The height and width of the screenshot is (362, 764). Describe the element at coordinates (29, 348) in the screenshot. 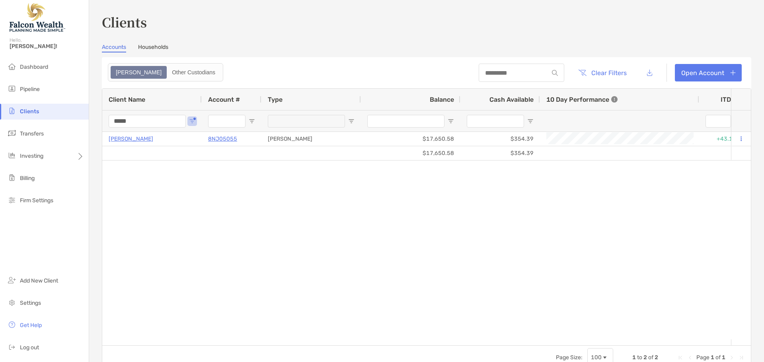

I see `span: Log out` at that location.